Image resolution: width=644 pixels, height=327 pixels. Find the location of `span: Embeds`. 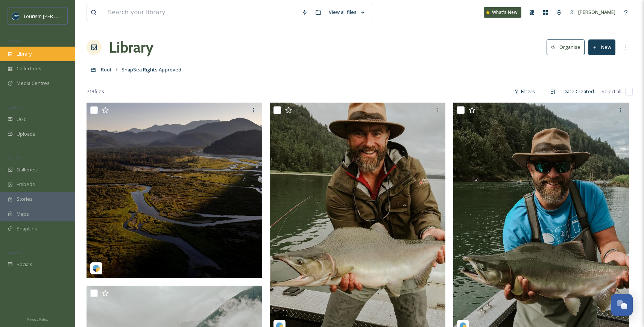

span: Embeds is located at coordinates (25, 184).